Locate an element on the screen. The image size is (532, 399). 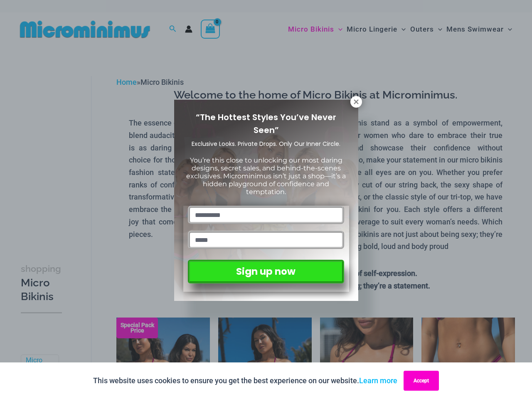
button: Accept is located at coordinates (421, 381).